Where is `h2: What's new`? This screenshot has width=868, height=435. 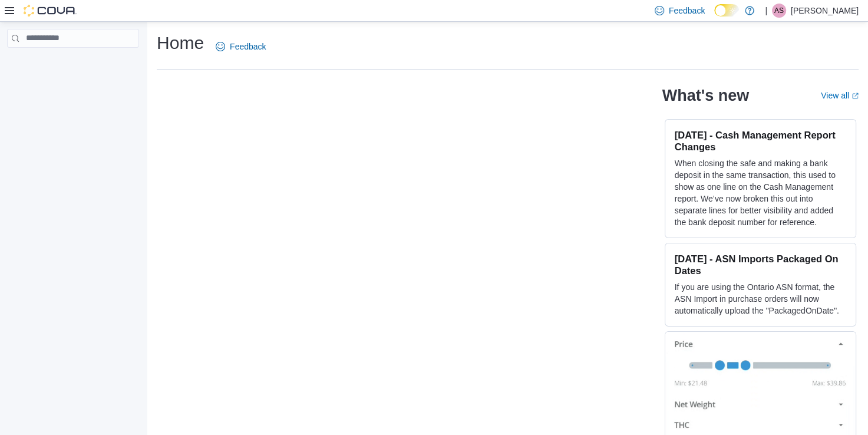
h2: What's new is located at coordinates (706, 96).